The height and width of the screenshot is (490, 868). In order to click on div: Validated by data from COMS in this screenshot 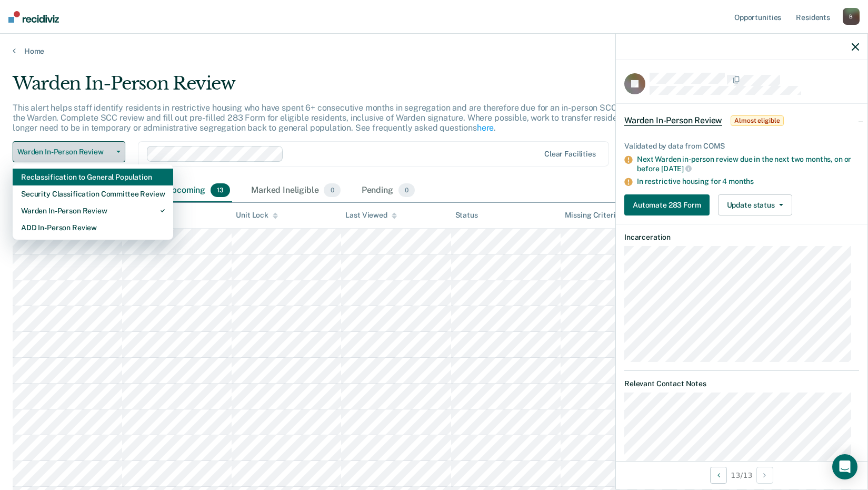, I will do `click(742, 146)`.